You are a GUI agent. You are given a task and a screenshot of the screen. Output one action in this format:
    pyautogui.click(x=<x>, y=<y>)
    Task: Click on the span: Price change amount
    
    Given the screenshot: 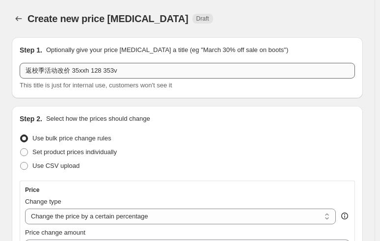 What is the action you would take?
    pyautogui.click(x=55, y=232)
    